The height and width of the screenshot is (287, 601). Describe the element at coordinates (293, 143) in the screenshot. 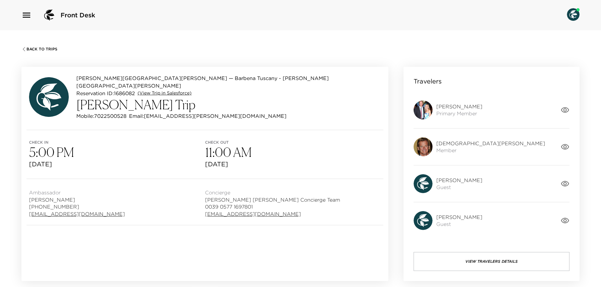

I see `span: Check out` at that location.